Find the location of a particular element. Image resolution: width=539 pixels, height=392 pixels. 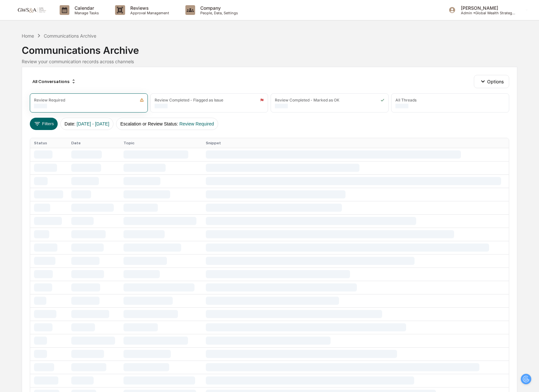

p: Admin • Global Wealth Strategies Associates is located at coordinates (486, 13).